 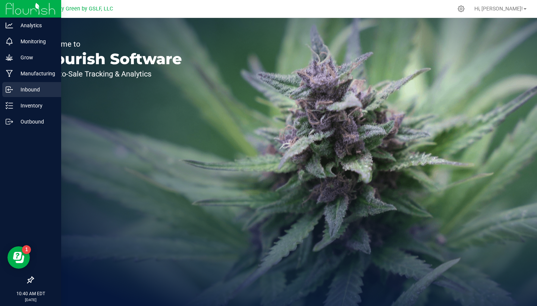 I want to click on p: Monitoring, so click(x=35, y=41).